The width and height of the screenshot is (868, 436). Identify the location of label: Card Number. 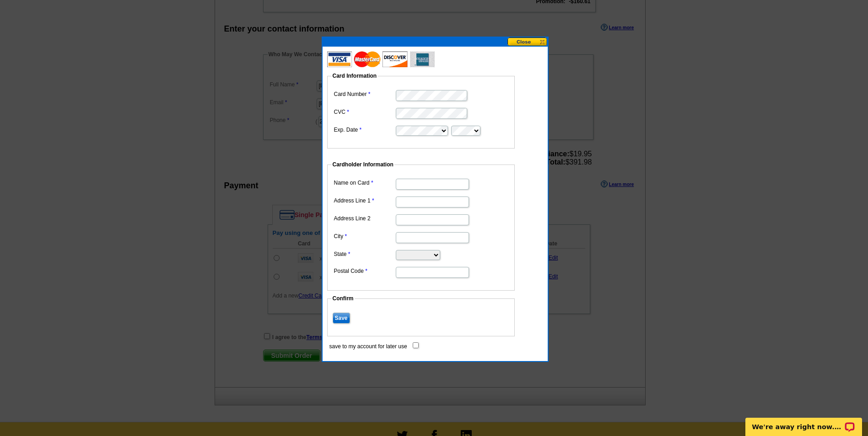
(364, 94).